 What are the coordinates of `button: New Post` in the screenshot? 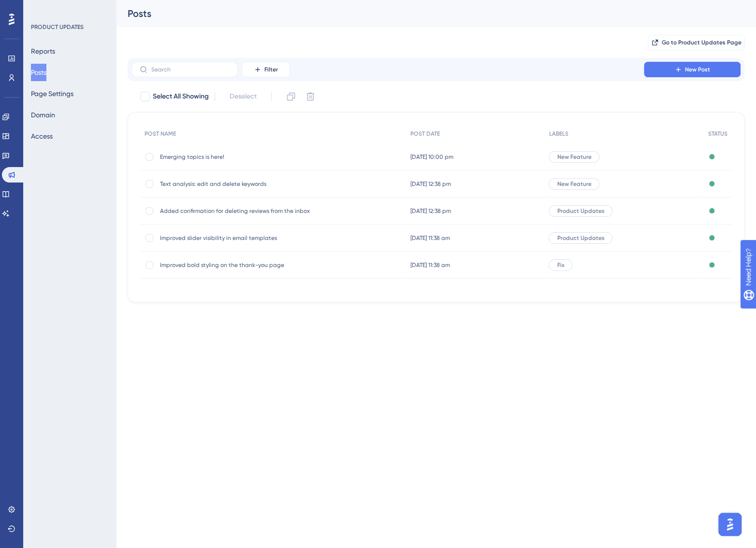 It's located at (692, 69).